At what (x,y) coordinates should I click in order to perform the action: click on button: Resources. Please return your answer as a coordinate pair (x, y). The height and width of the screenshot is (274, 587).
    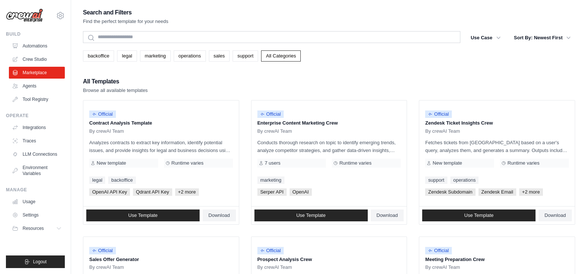
    Looking at the image, I should click on (37, 228).